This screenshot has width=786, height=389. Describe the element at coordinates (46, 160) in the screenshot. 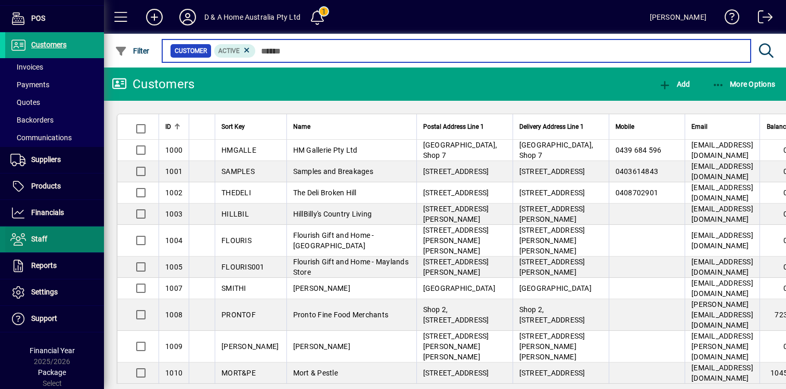

I see `span: Suppliers` at that location.